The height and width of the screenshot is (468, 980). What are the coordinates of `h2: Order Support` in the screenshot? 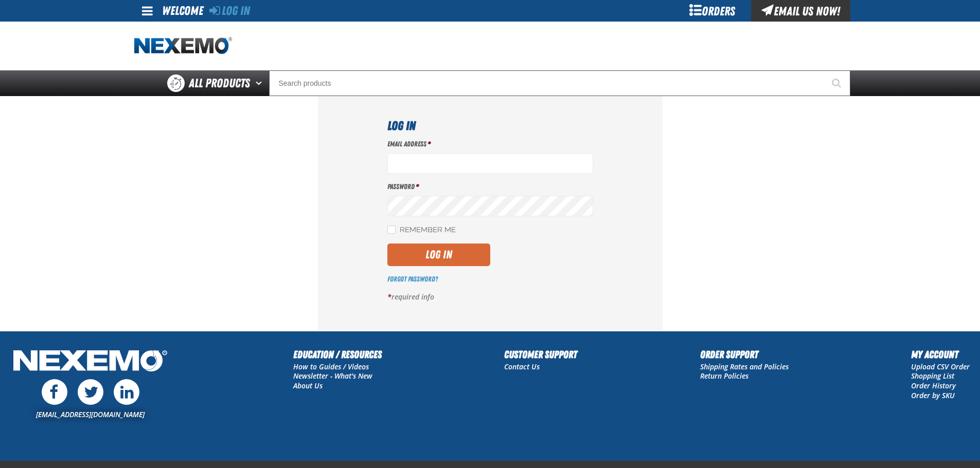 It's located at (744, 354).